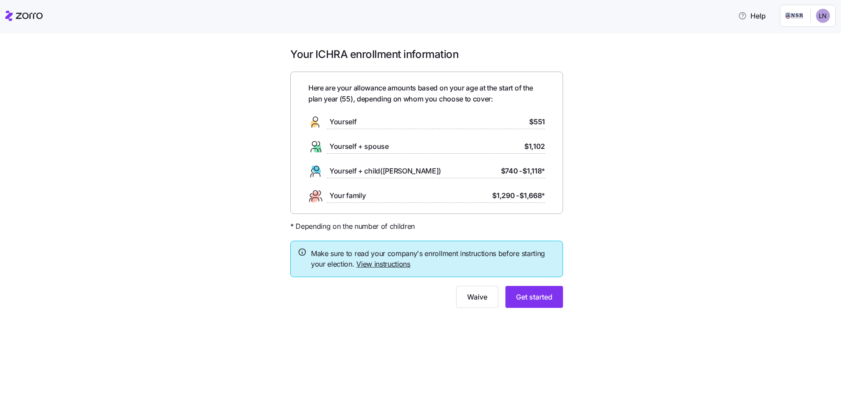 This screenshot has width=841, height=419. I want to click on button: Help, so click(751, 16).